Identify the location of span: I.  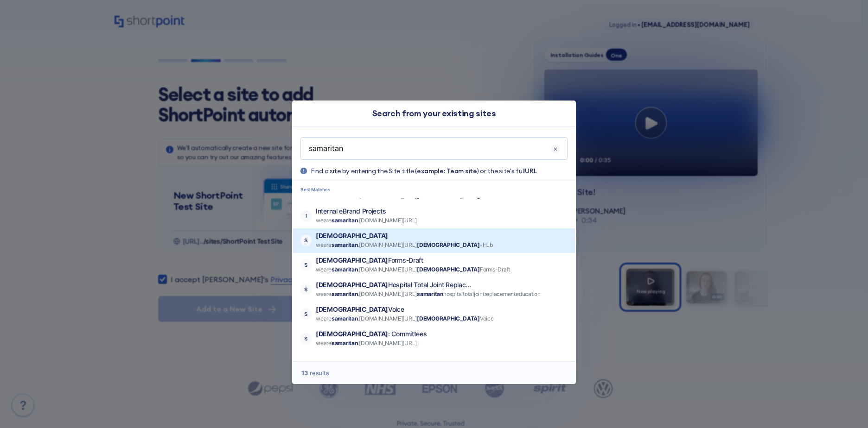
(306, 216).